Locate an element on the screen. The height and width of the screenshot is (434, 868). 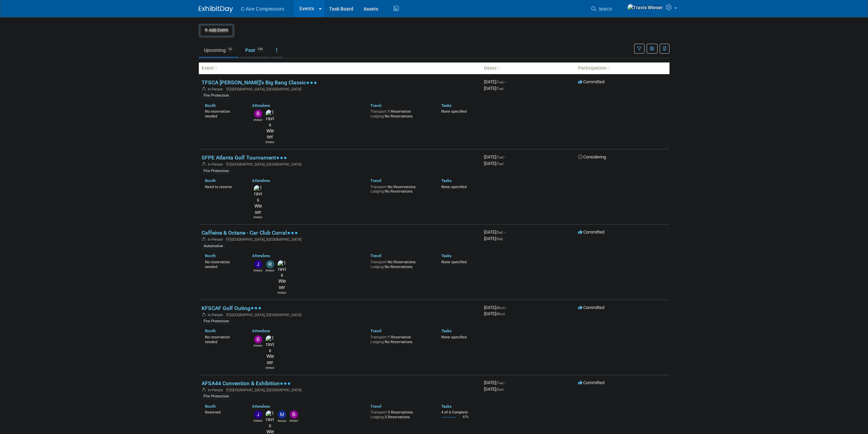
span: C-Aire Compressors is located at coordinates (263, 9).